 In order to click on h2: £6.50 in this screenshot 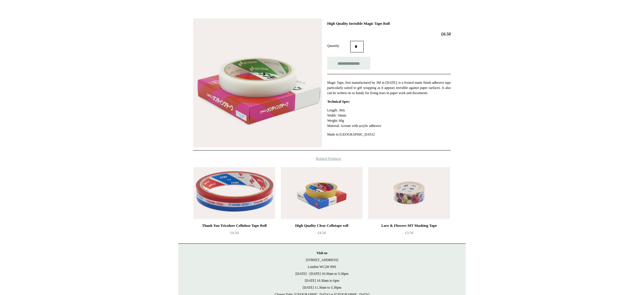, I will do `click(389, 34)`.